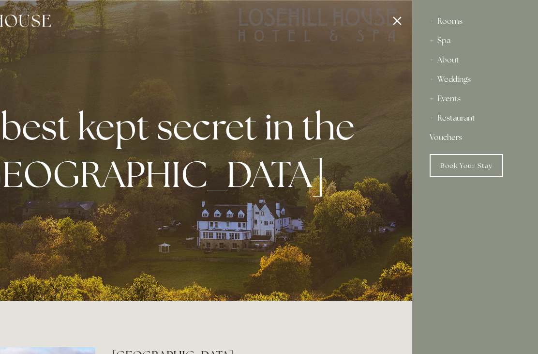  I want to click on div: About, so click(475, 60).